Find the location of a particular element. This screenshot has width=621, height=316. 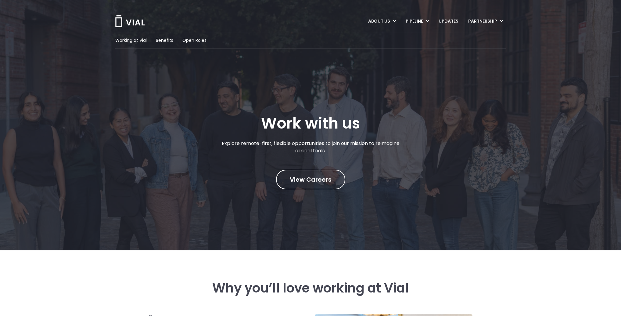

span: Working at Vial is located at coordinates (131, 40).